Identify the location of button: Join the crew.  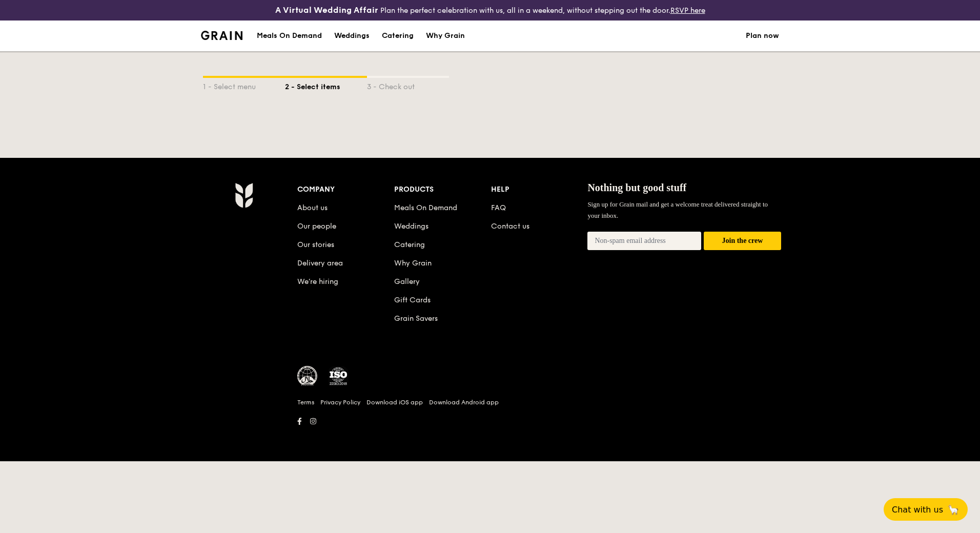
(743, 241).